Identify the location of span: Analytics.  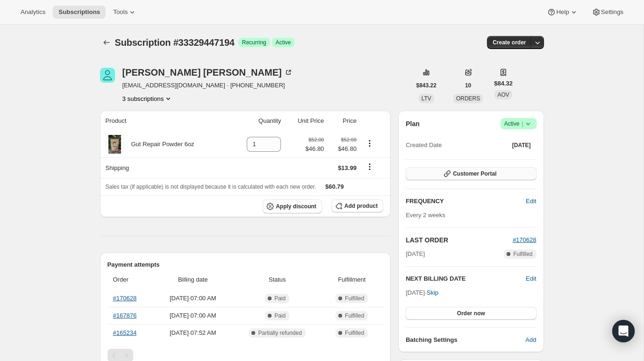
(33, 12).